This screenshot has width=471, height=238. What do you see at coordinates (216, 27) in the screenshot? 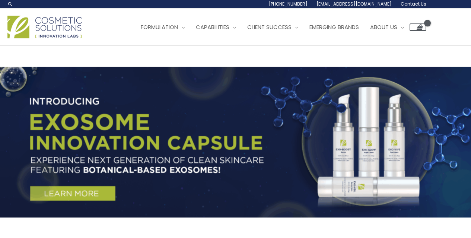
I see `a: Capabilities` at bounding box center [216, 27].